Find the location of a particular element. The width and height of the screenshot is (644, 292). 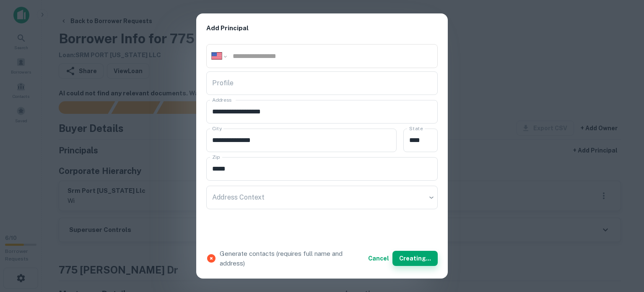

p: Generate contacts (requires full name and address) is located at coordinates (293, 258).